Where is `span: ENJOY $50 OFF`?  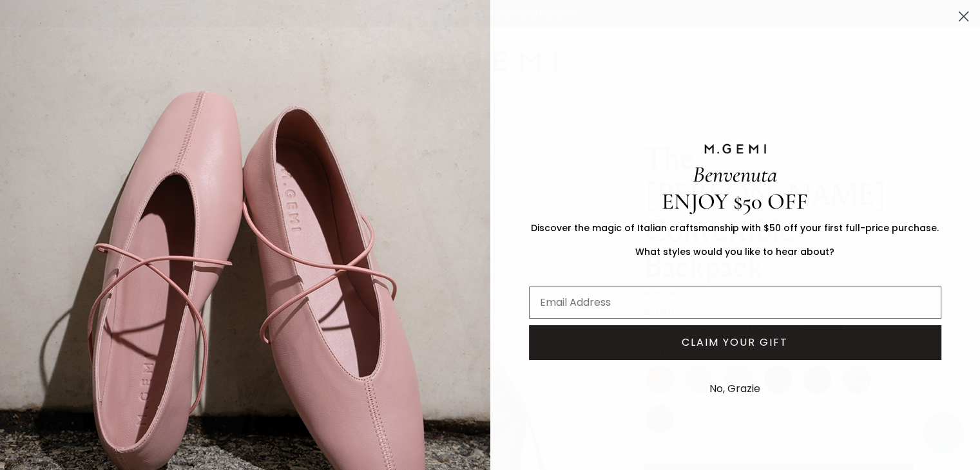
span: ENJOY $50 OFF is located at coordinates (734, 202).